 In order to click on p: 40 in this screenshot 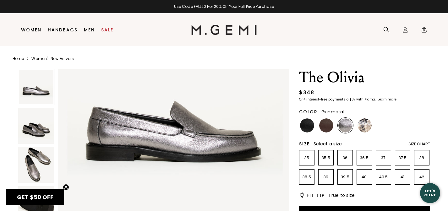, I will do `click(364, 177)`.